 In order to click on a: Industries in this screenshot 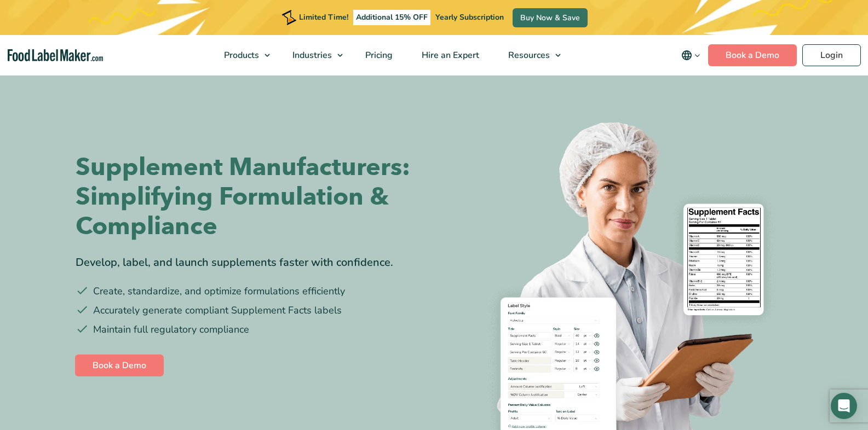, I will do `click(313, 55)`.